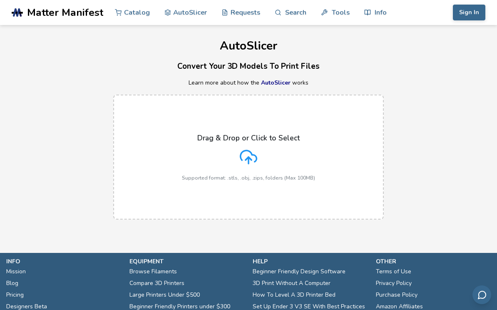 This screenshot has width=497, height=310. What do you see at coordinates (248, 138) in the screenshot?
I see `p: Drag & Drop or Click to Select` at bounding box center [248, 138].